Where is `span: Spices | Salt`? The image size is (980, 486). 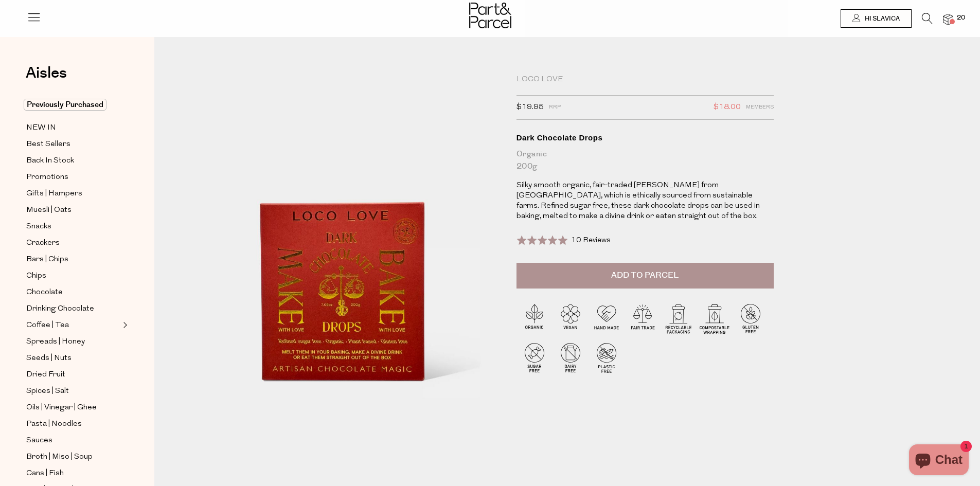 span: Spices | Salt is located at coordinates (47, 391).